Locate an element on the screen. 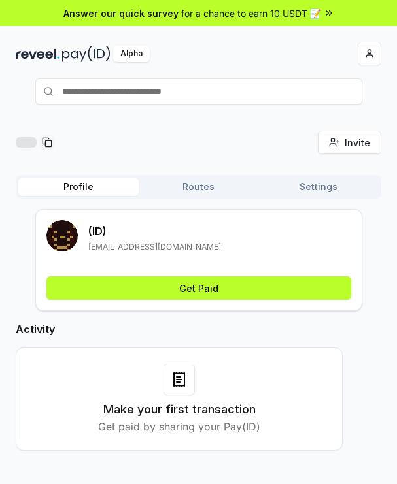 Image resolution: width=397 pixels, height=484 pixels. span: Invite is located at coordinates (357, 142).